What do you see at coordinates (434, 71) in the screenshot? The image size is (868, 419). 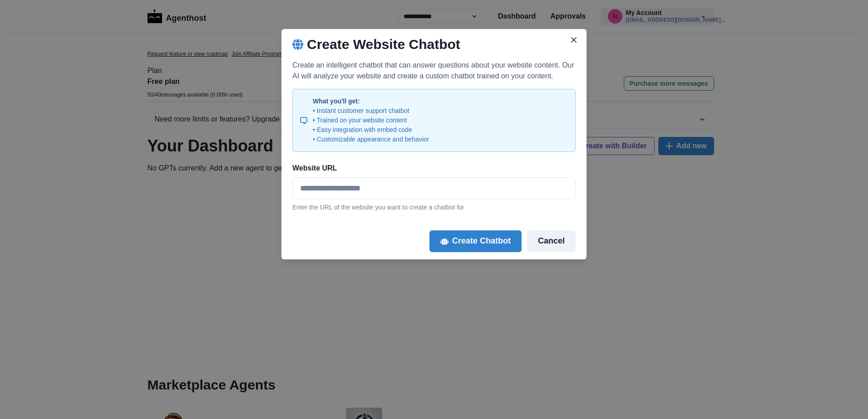 I see `p: Create an intelligent chatbot that can answer questions about your website content. Our AI will a...` at bounding box center [434, 71].